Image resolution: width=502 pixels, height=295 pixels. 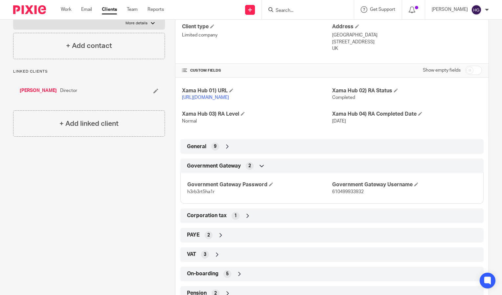 What do you see at coordinates (214, 166) in the screenshot?
I see `span: Government Gateway` at bounding box center [214, 166].